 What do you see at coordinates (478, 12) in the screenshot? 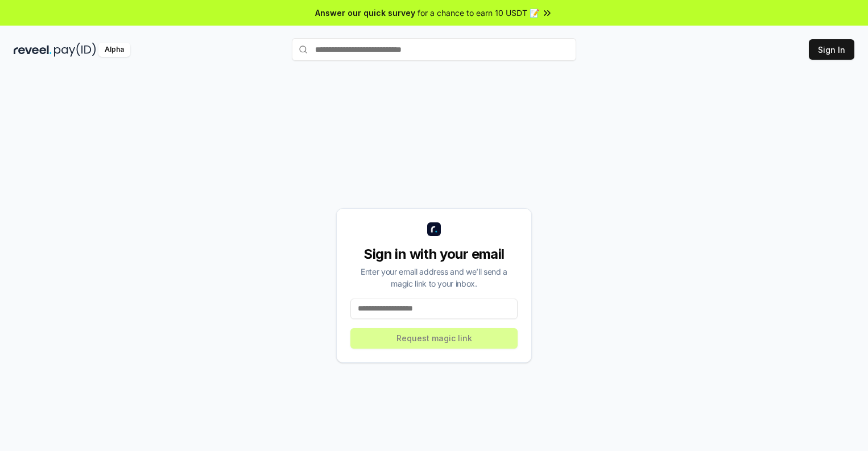
I see `span: for a chance to earn 10 USDT 📝` at bounding box center [478, 12].